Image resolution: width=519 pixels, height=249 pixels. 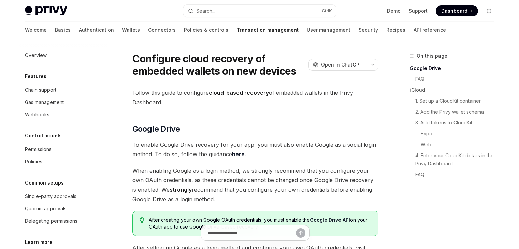 I want to click on span: After creating your own Google OAuth credentials, you must enable the on your OAuth app to use Go..., so click(x=260, y=223).